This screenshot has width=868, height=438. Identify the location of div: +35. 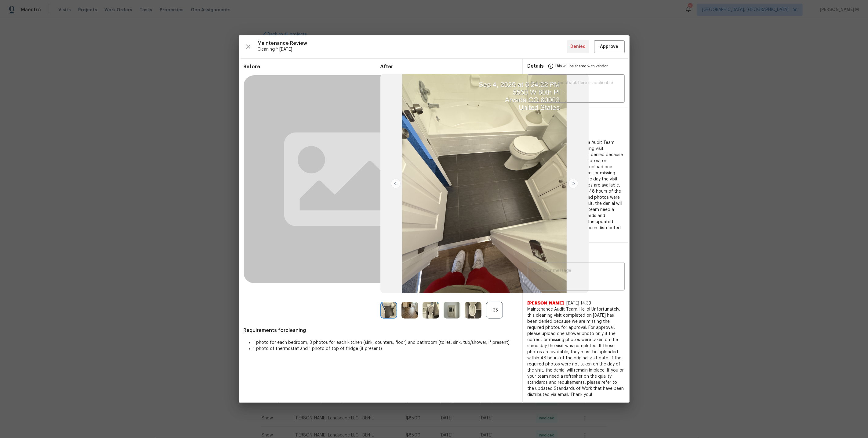
(494, 310).